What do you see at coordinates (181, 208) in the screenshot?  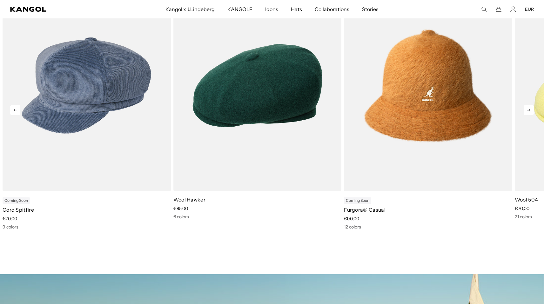 I see `span: €85,00` at bounding box center [181, 208].